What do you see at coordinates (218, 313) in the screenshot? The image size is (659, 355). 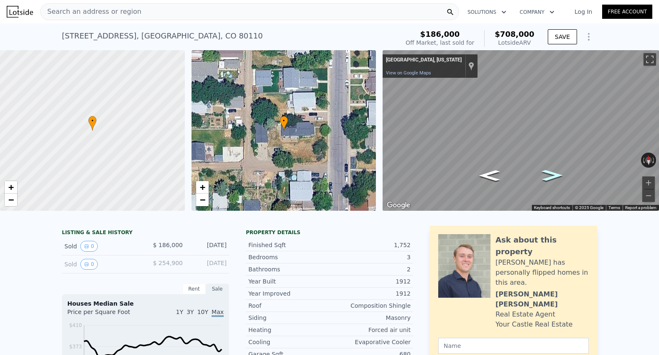 I see `span: Max` at bounding box center [218, 313].